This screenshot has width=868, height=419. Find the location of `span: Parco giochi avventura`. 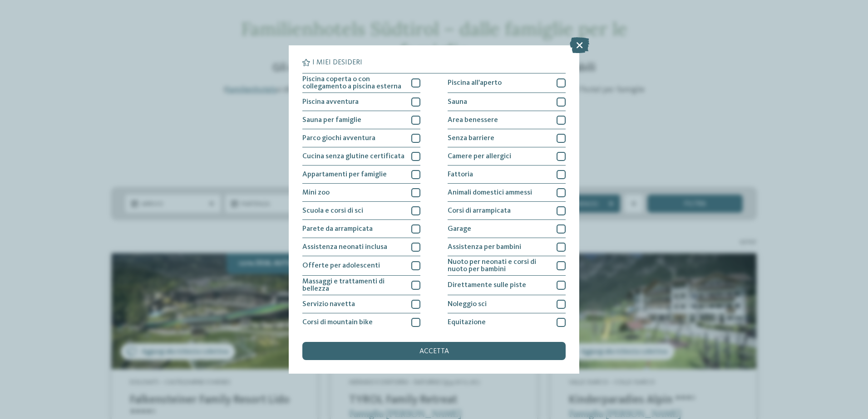

span: Parco giochi avventura is located at coordinates (339, 138).